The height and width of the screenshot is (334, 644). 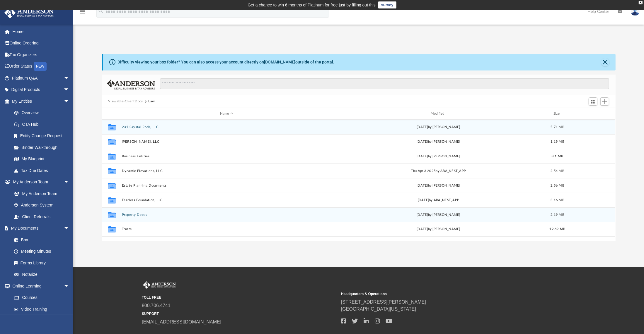 What do you see at coordinates (227, 171) in the screenshot?
I see `button: Dynamic Elevations, LLC` at bounding box center [227, 171].